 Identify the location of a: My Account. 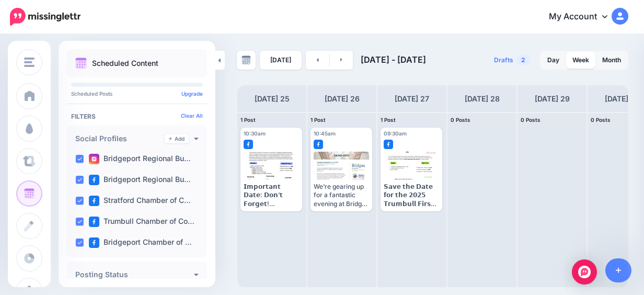
(583, 17).